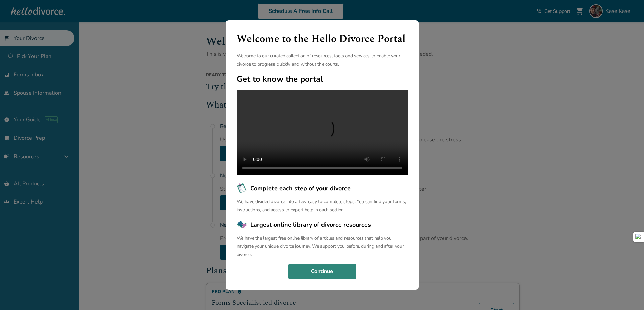  Describe the element at coordinates (627, 294) in the screenshot. I see `div: Chat Widget` at that location.